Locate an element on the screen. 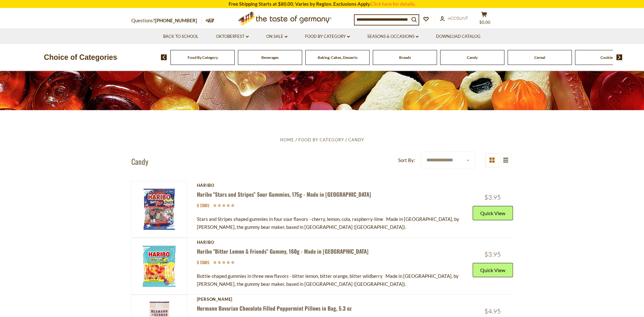 The width and height of the screenshot is (644, 317). span: $0.00 is located at coordinates (484, 22).